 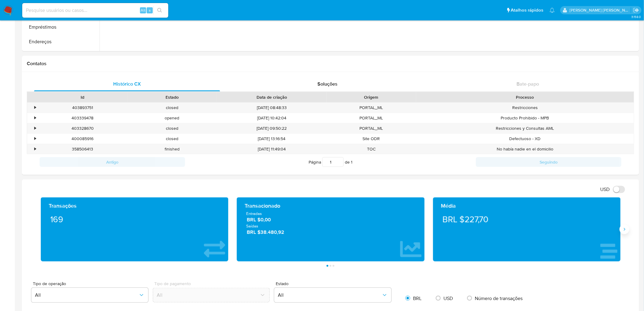 I want to click on input: Pesquise usuários ou casos..., so click(x=95, y=10).